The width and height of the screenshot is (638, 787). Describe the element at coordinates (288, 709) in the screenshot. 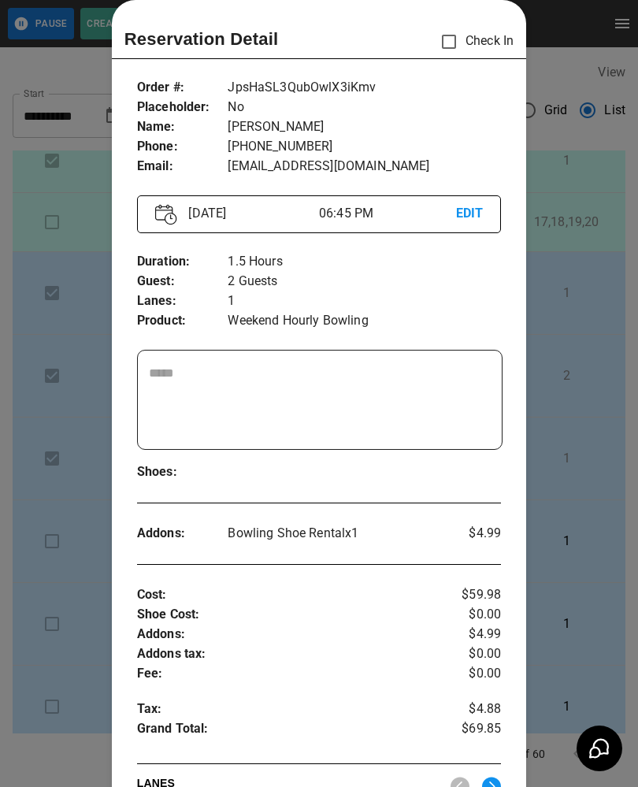

I see `p: Tax :` at that location.